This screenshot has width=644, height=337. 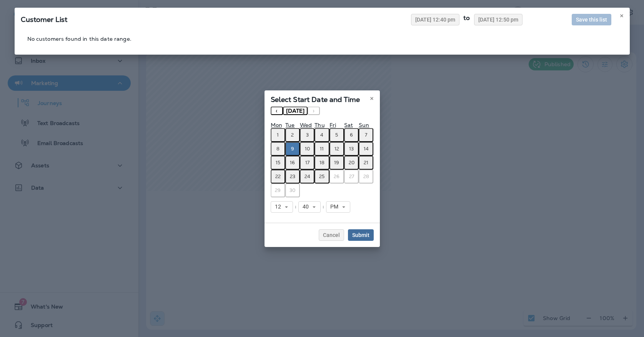 What do you see at coordinates (364, 125) in the screenshot?
I see `abbr: Sunday` at bounding box center [364, 125].